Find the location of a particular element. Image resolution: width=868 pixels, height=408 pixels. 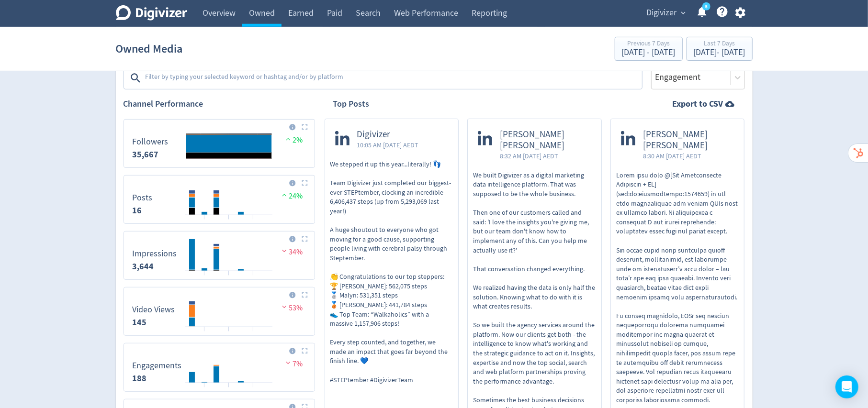

dt: Impressions is located at coordinates (155, 254).